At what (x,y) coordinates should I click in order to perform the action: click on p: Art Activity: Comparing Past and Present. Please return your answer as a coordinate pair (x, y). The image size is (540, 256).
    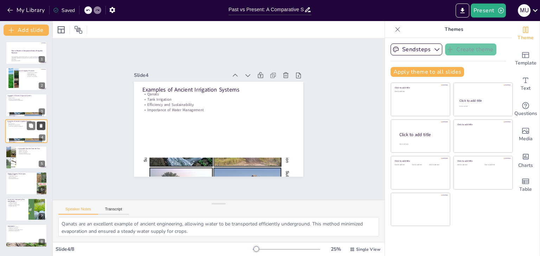
    Looking at the image, I should click on (17, 201).